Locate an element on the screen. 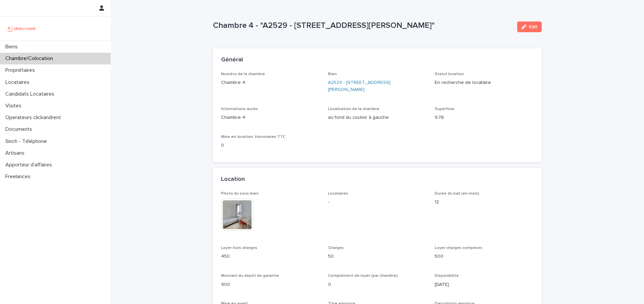 This screenshot has height=304, width=644. p: Chambre/Colocation is located at coordinates (30, 58).